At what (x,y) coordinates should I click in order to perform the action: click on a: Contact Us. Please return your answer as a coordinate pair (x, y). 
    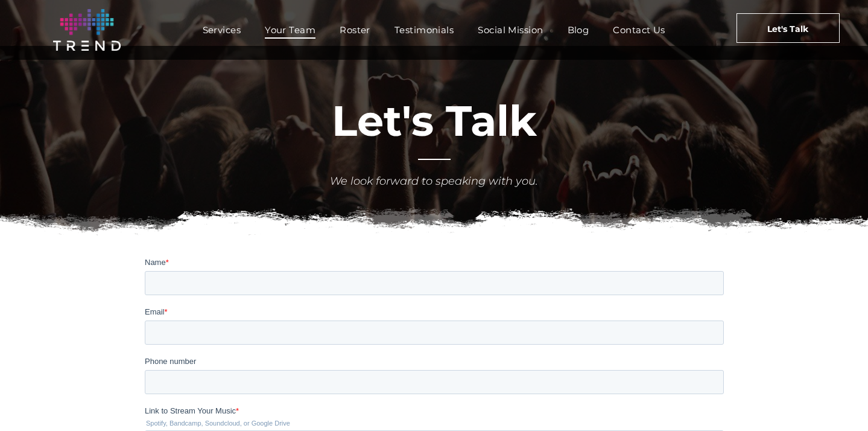
    Looking at the image, I should click on (639, 30).